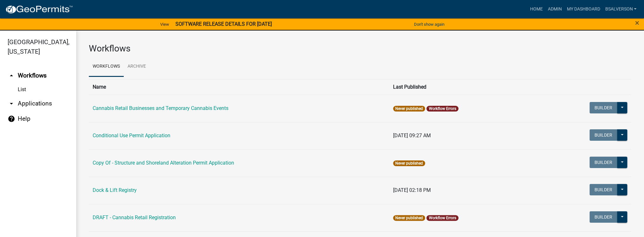  I want to click on a: View, so click(165, 24).